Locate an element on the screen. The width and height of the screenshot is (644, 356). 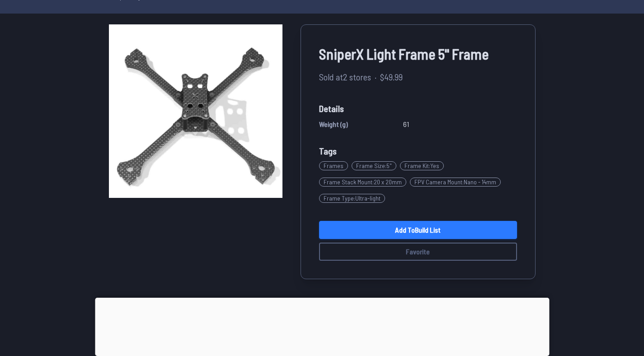
a: Frame Type:Ultra-light is located at coordinates (354, 199).